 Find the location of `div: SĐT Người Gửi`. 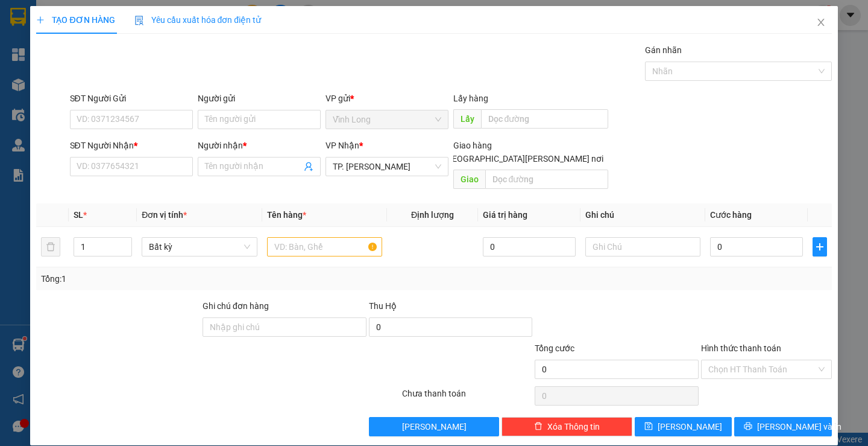

div: SĐT Người Gửi is located at coordinates (131, 98).